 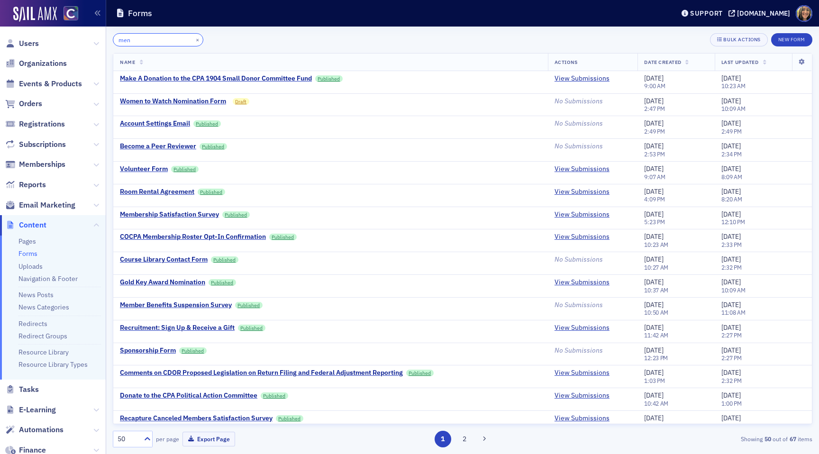 What do you see at coordinates (158, 40) in the screenshot?
I see `input: Search…` at bounding box center [158, 40].